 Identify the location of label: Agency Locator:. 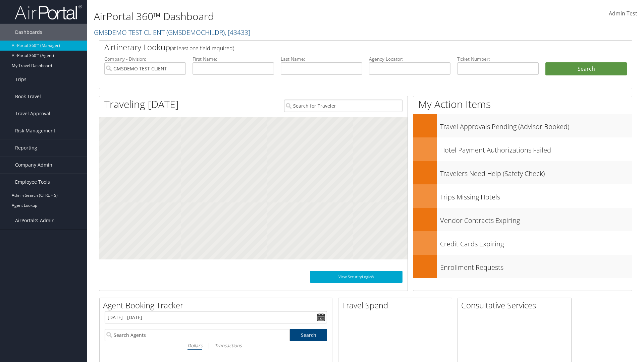
(410, 59).